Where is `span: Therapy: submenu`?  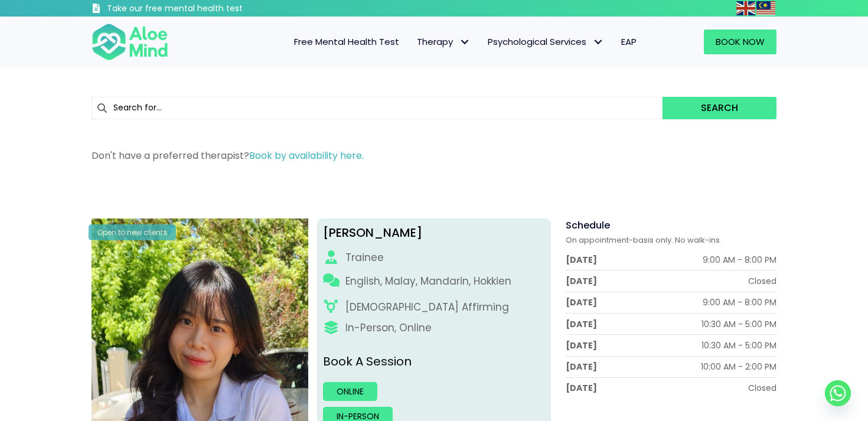
span: Therapy: submenu is located at coordinates (464, 42).